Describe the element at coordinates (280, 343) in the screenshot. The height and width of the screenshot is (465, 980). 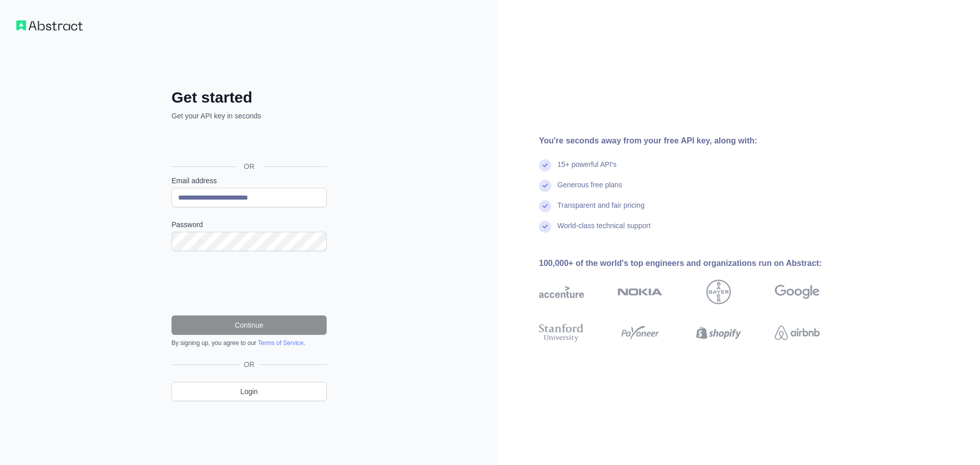
I see `a: Terms of Service` at that location.